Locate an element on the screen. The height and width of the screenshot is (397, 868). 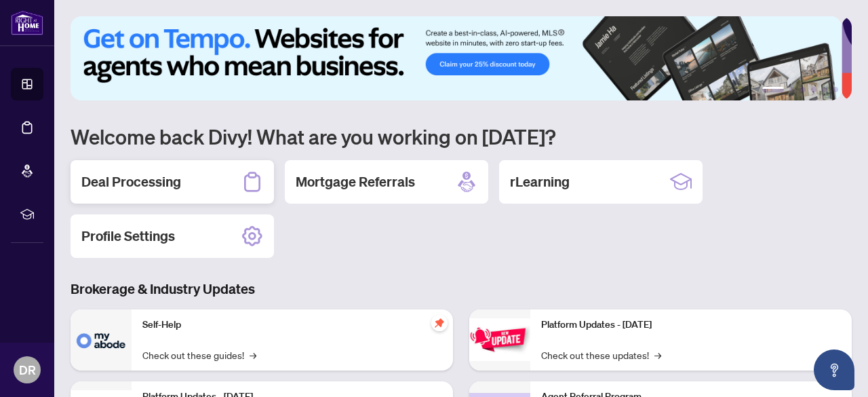
h2: Deal Processing is located at coordinates (131, 181).